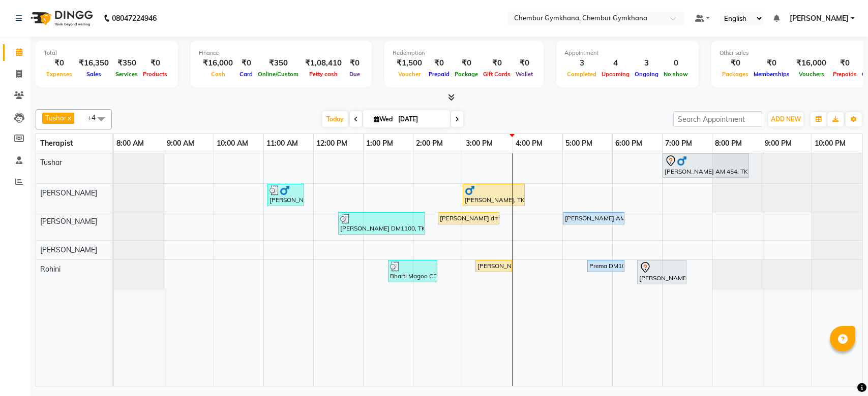 The width and height of the screenshot is (868, 396). I want to click on div: 4, so click(615, 63).